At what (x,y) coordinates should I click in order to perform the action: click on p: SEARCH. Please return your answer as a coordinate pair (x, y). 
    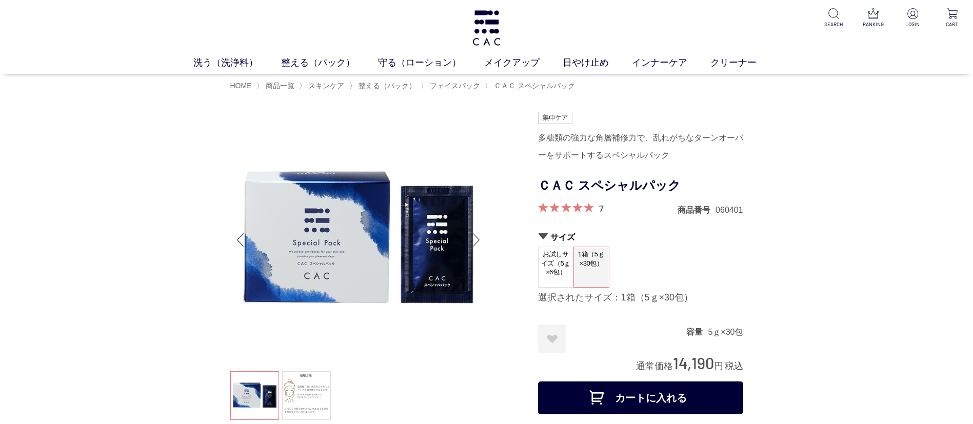
    Looking at the image, I should click on (833, 24).